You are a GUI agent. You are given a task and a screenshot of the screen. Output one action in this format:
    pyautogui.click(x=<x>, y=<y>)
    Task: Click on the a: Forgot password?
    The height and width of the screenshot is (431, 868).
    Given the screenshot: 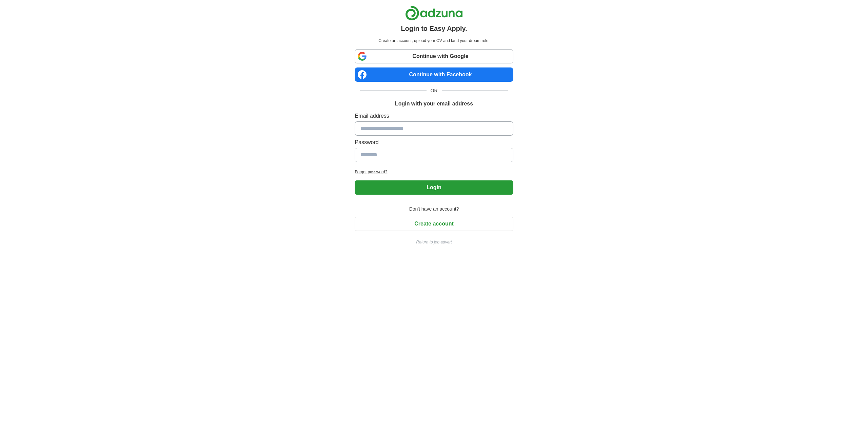 What is the action you would take?
    pyautogui.click(x=434, y=172)
    